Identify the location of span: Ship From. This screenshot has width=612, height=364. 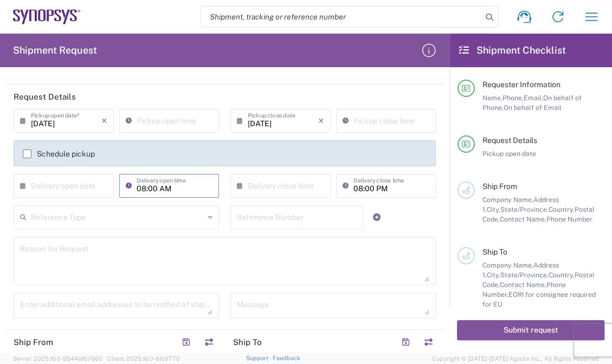
(500, 186).